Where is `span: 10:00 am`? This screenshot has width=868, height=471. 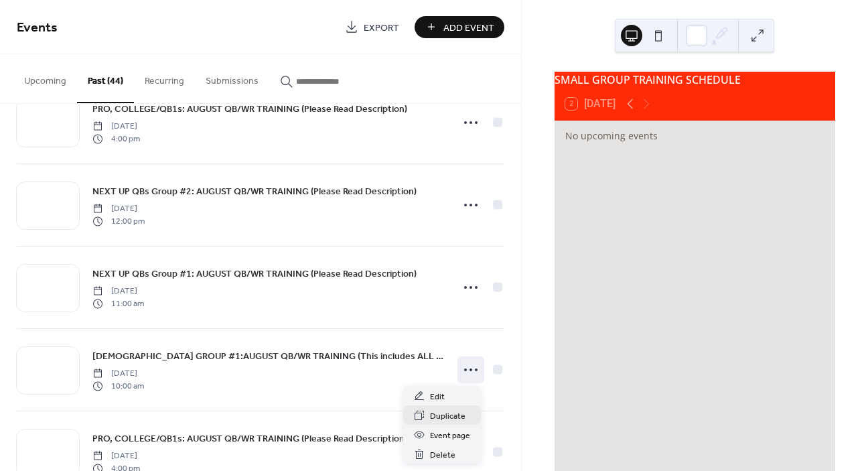 span: 10:00 am is located at coordinates (118, 385).